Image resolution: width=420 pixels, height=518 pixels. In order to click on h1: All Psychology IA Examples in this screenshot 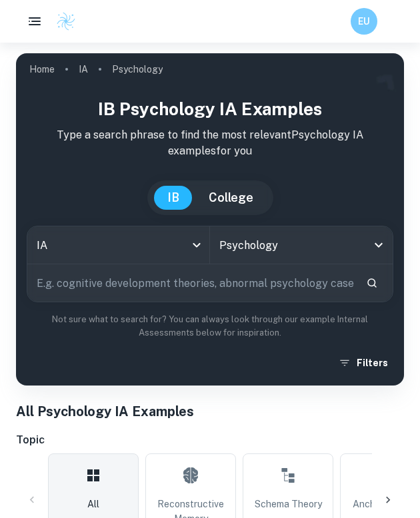, I will do `click(210, 412)`.